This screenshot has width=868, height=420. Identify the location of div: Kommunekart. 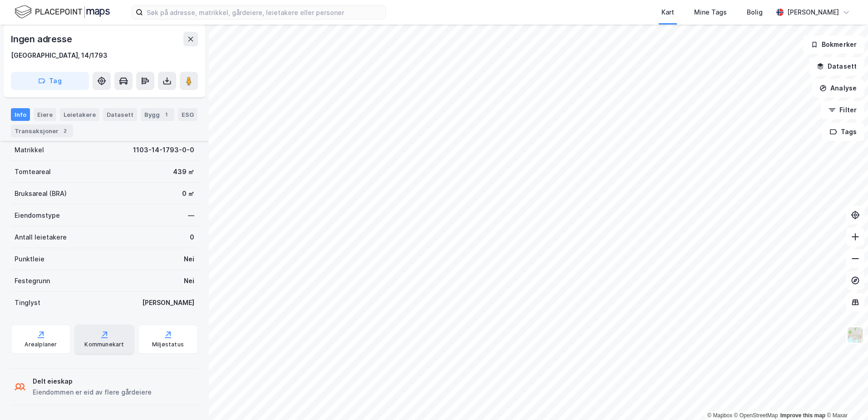
(104, 344).